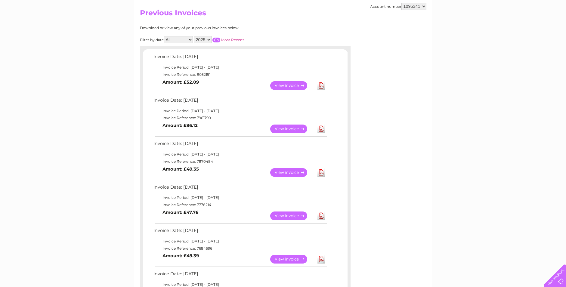  What do you see at coordinates (240, 205) in the screenshot?
I see `td: Invoice Reference: 7778214` at bounding box center [240, 205].